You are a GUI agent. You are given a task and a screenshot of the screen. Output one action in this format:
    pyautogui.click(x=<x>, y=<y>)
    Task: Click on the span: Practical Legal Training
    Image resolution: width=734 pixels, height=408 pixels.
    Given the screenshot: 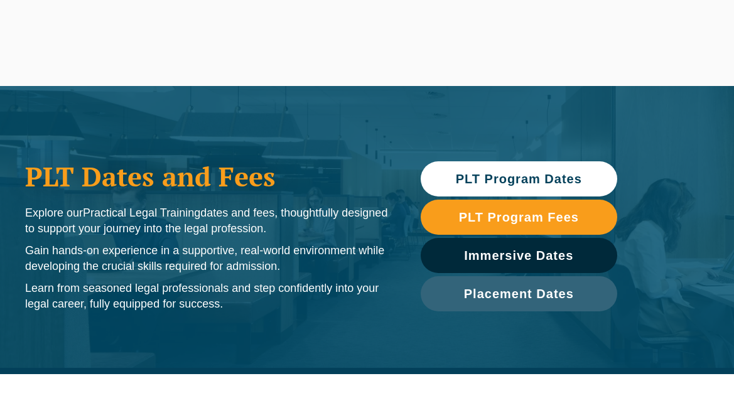 What is the action you would take?
    pyautogui.click(x=141, y=213)
    